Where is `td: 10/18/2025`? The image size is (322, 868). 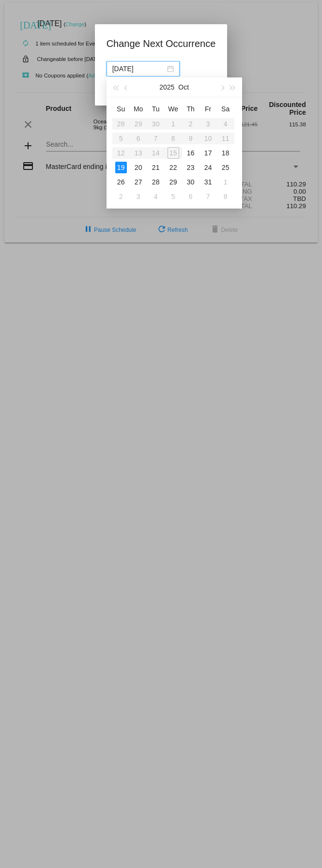 td: 10/18/2025 is located at coordinates (225, 153).